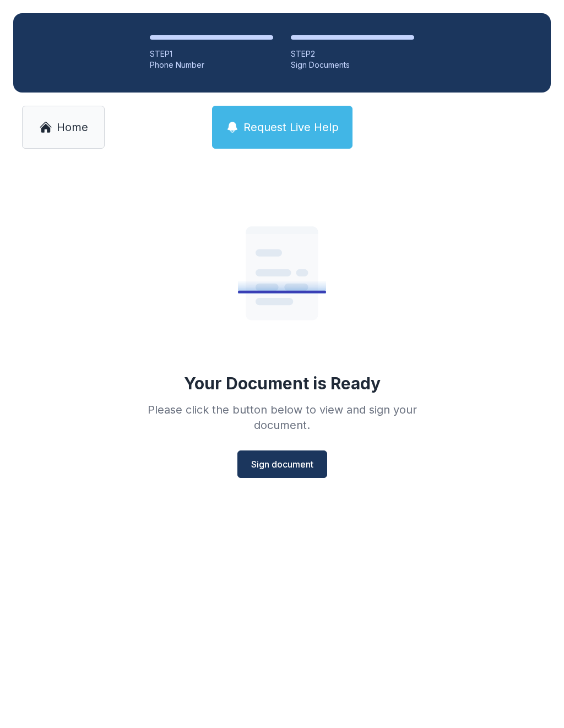 The width and height of the screenshot is (564, 728). Describe the element at coordinates (352, 65) in the screenshot. I see `div: Sign Documents` at that location.